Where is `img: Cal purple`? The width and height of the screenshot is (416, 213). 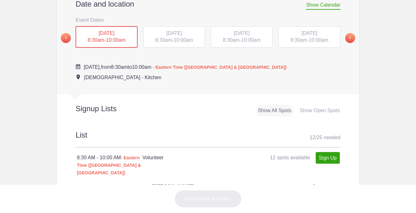 img: Cal purple is located at coordinates (78, 66).